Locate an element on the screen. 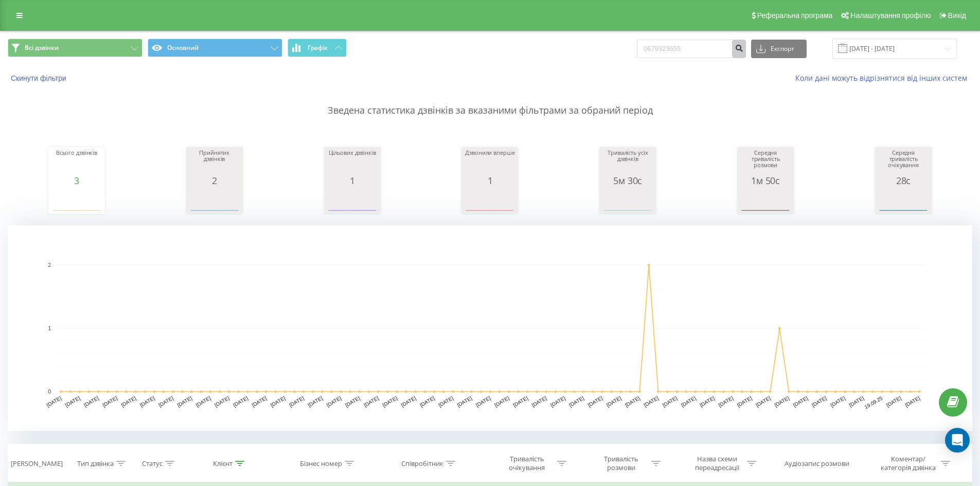 This screenshot has width=980, height=486. a: Коли дані можуть відрізнятися вiд інших систем is located at coordinates (884, 77).